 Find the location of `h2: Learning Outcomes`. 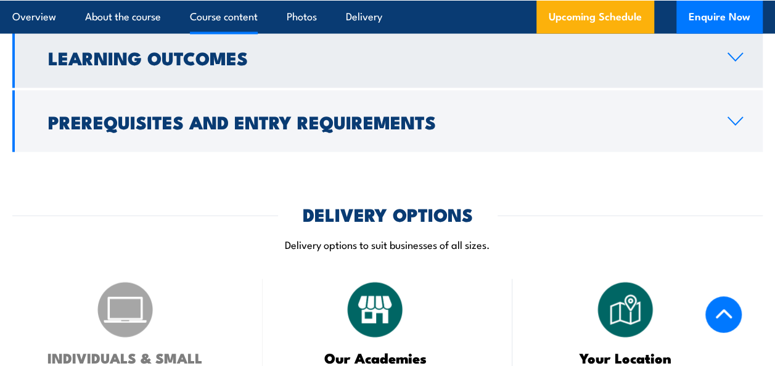

h2: Learning Outcomes is located at coordinates (378, 57).